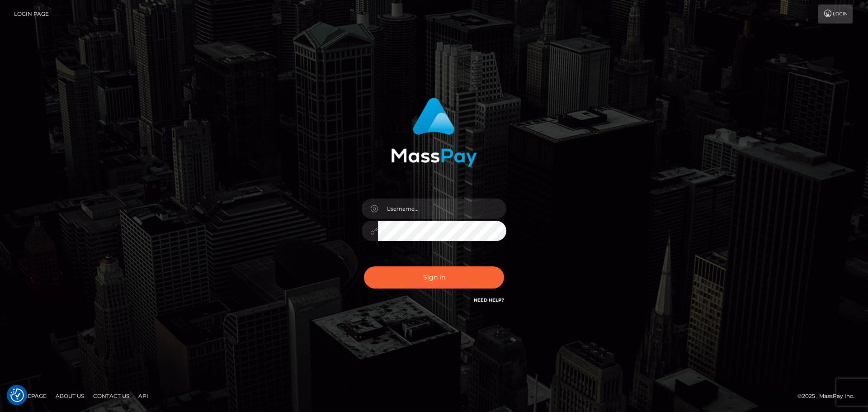 The height and width of the screenshot is (412, 868). Describe the element at coordinates (829, 396) in the screenshot. I see `div: © 2025 , MassPay Inc.` at that location.